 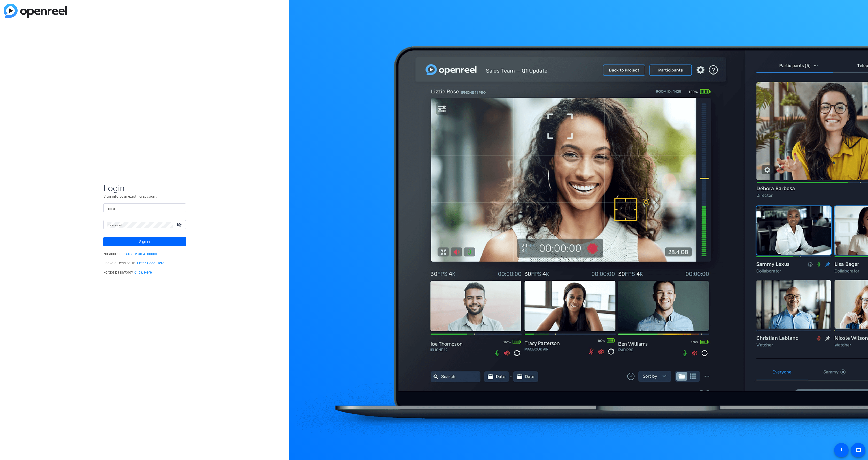 What do you see at coordinates (145, 196) in the screenshot?
I see `p: Sign into your existing account.` at bounding box center [145, 196].